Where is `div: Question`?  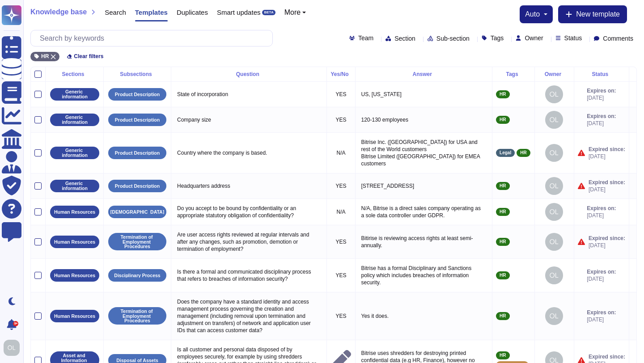
div: Question is located at coordinates (248, 74).